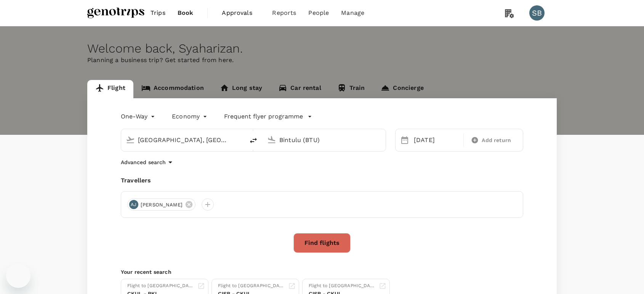 The image size is (644, 294). What do you see at coordinates (353, 13) in the screenshot?
I see `span: Manage` at bounding box center [353, 13].